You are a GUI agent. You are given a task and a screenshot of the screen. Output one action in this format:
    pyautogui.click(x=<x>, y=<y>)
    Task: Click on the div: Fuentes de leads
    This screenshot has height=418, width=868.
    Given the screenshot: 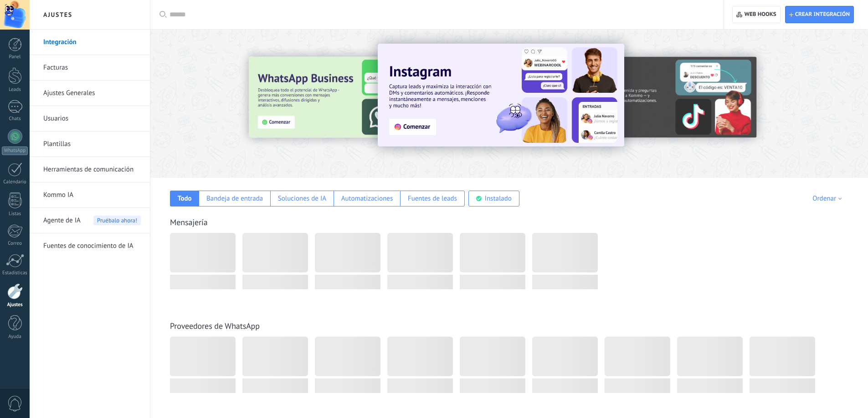 What is the action you would take?
    pyautogui.click(x=432, y=199)
    